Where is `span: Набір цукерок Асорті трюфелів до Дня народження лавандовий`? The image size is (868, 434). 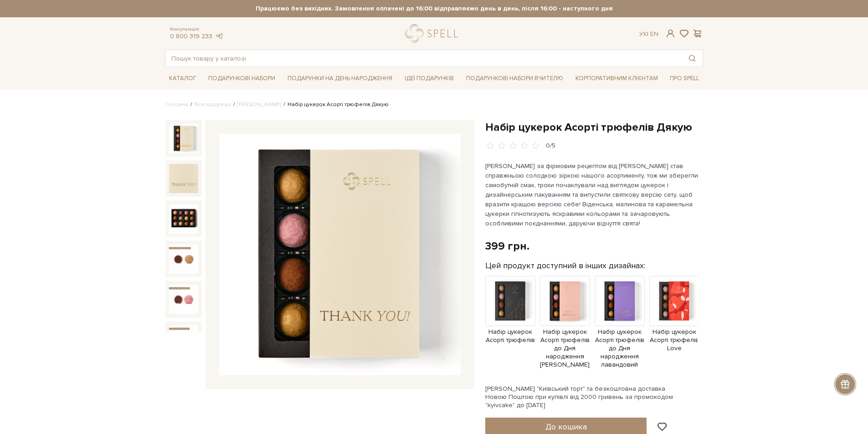 span: Набір цукерок Асорті трюфелів до Дня народження лавандовий is located at coordinates (620, 349).